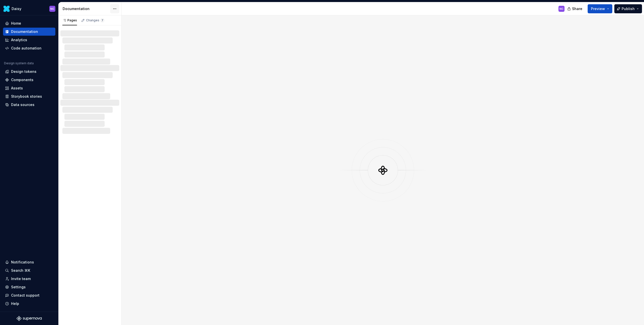 The image size is (644, 325). What do you see at coordinates (577, 9) in the screenshot?
I see `span: Share` at bounding box center [577, 9].